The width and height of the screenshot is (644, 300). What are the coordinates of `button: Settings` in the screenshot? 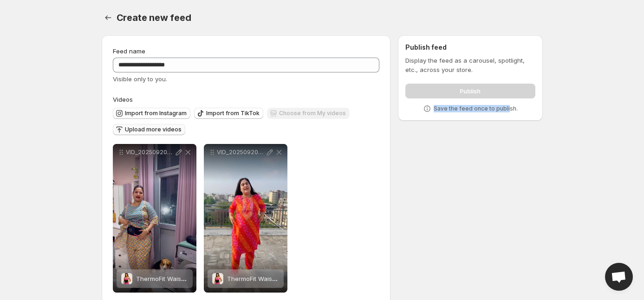 It's located at (108, 18).